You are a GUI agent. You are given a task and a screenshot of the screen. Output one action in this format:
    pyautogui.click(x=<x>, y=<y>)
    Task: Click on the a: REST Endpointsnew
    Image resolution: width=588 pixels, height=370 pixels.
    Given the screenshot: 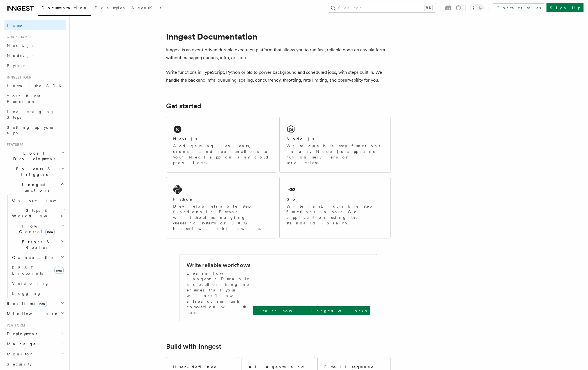 What is the action you would take?
    pyautogui.click(x=38, y=270)
    